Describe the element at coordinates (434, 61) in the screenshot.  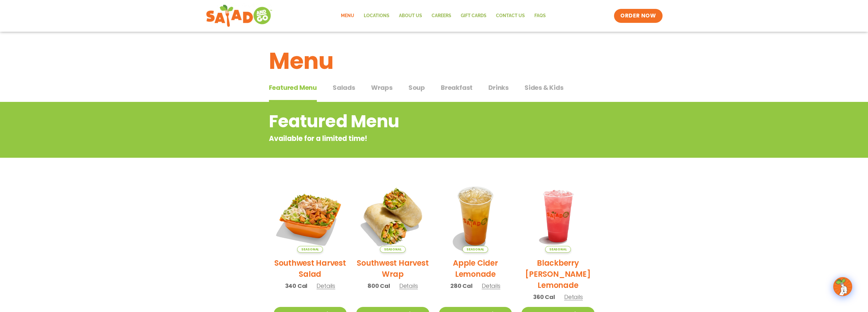
I see `h1: Menu` at that location.